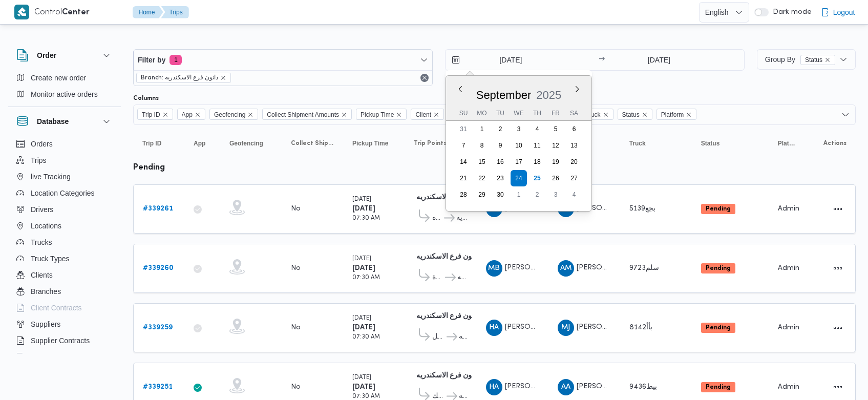 This screenshot has height=400, width=868. What do you see at coordinates (44, 357) in the screenshot?
I see `span: Devices` at bounding box center [44, 357].